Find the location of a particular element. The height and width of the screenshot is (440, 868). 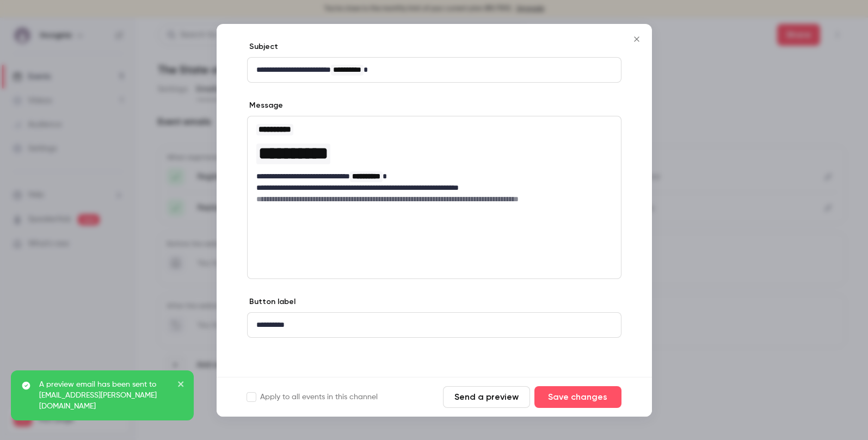

label: Message is located at coordinates (265, 105).